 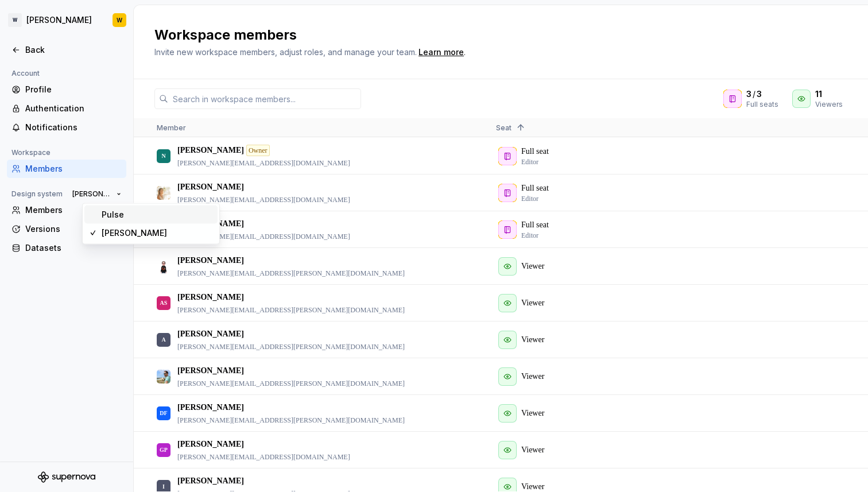 I want to click on a: Profile, so click(x=67, y=90).